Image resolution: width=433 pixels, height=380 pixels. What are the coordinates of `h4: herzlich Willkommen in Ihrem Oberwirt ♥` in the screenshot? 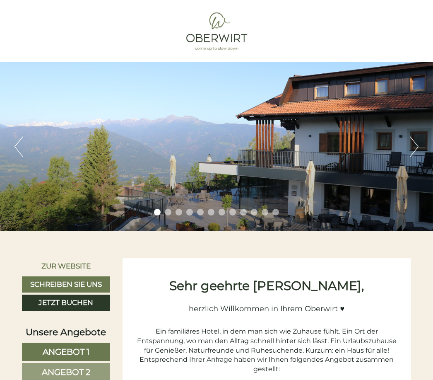 It's located at (267, 305).